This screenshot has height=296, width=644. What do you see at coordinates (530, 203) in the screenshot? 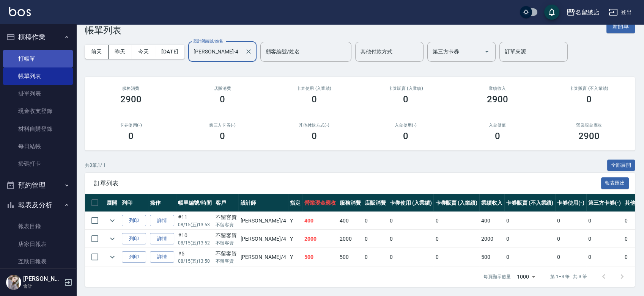
I see `th: 卡券販賣 (不入業績)` at bounding box center [530, 203].